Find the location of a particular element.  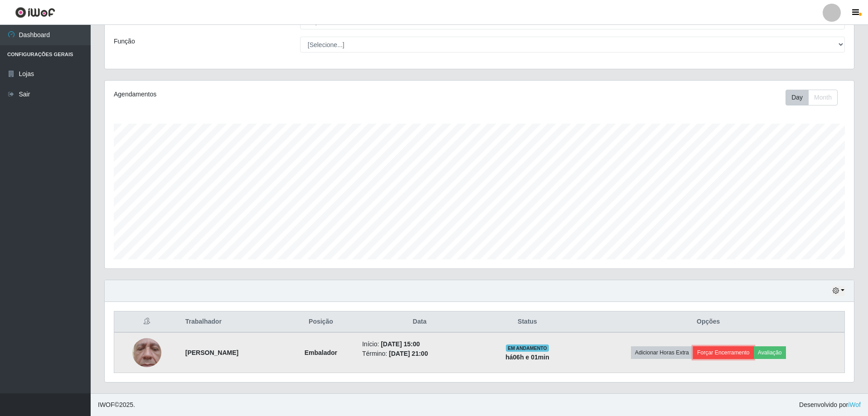

button: Avaliação is located at coordinates (770, 353).